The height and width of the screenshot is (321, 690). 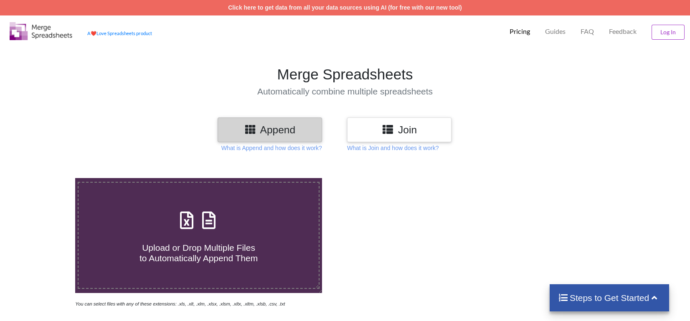 I want to click on a: AheartLove Spreadsheets product, so click(x=119, y=33).